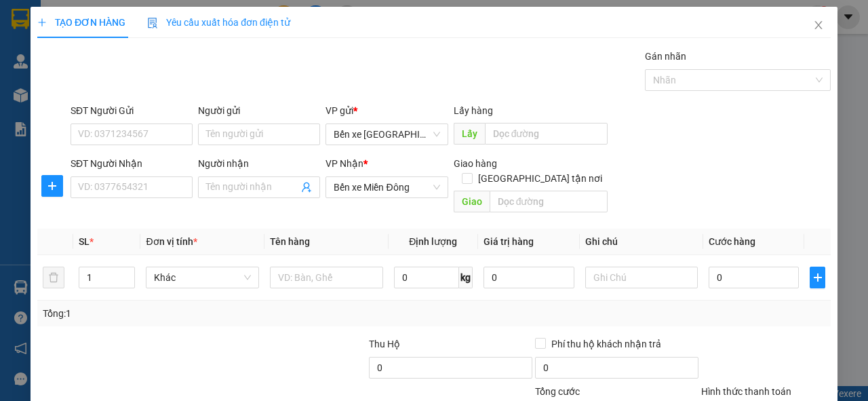 The height and width of the screenshot is (401, 868). Describe the element at coordinates (290, 241) in the screenshot. I see `span: Tên hàng` at that location.